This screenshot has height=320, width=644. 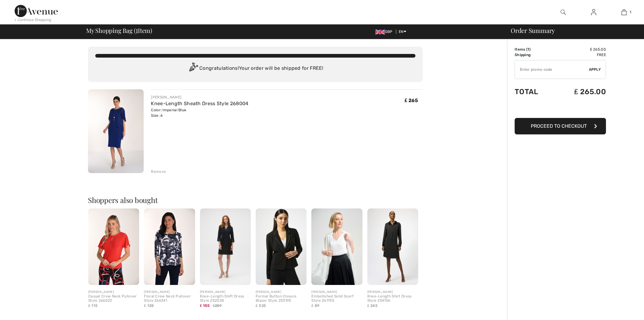 I want to click on img: Knee-Length Shift Dress Style 252028, so click(x=225, y=247).